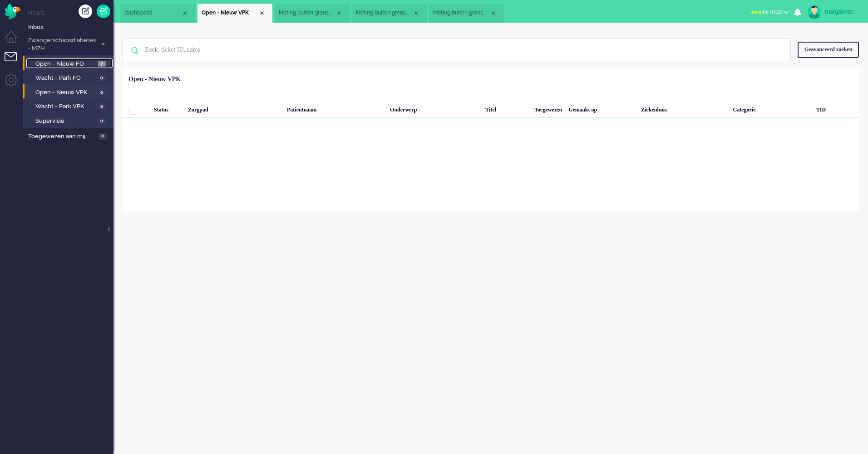 The height and width of the screenshot is (454, 868). What do you see at coordinates (154, 79) in the screenshot?
I see `div: Open - Nieuw VPK` at bounding box center [154, 79].